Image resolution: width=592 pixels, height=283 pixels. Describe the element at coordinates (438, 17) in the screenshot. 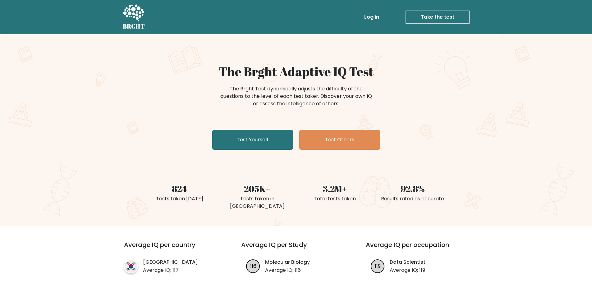

I see `a: Take the test` at that location.